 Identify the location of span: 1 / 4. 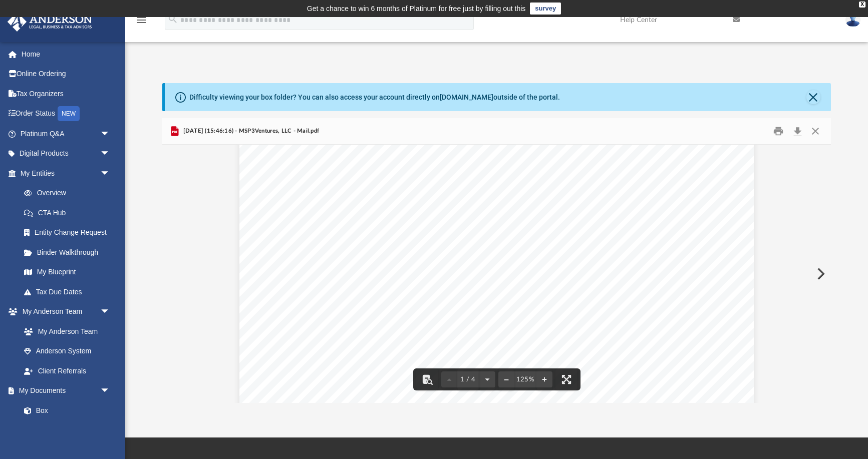
(468, 379).